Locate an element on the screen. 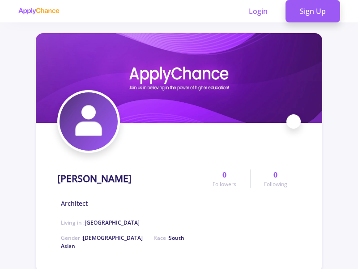 The image size is (358, 269). a: 0Followers is located at coordinates (224, 179).